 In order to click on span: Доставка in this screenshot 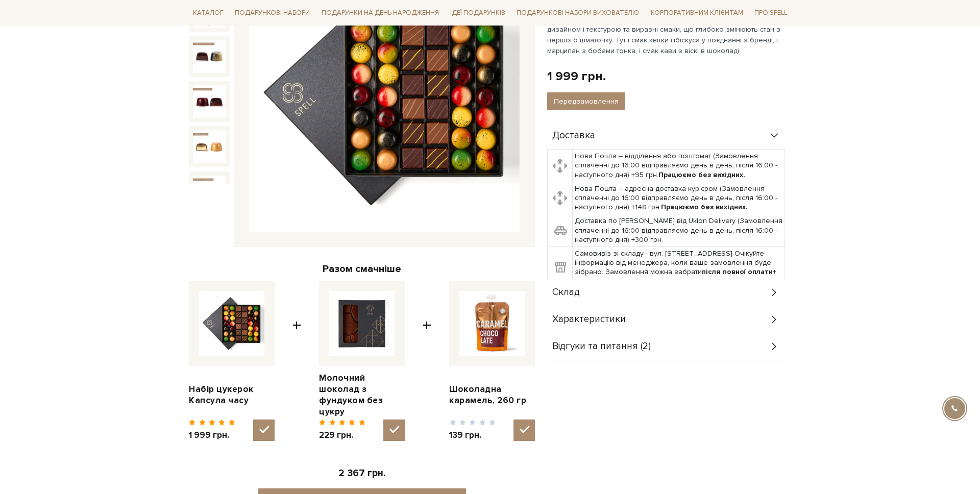, I will do `click(573, 136)`.